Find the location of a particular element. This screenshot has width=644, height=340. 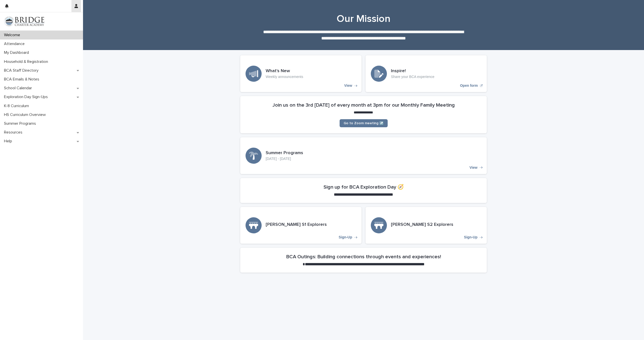

h3: What's New is located at coordinates (284, 71).